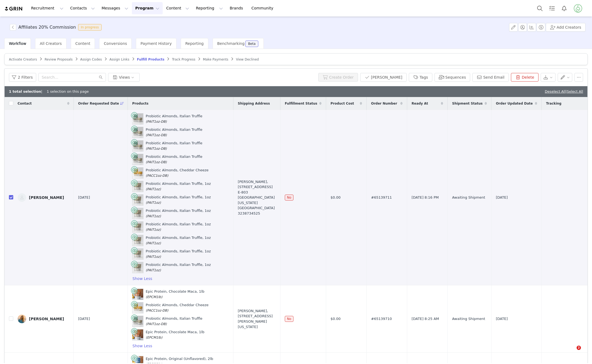  I want to click on div: Beta, so click(252, 44).